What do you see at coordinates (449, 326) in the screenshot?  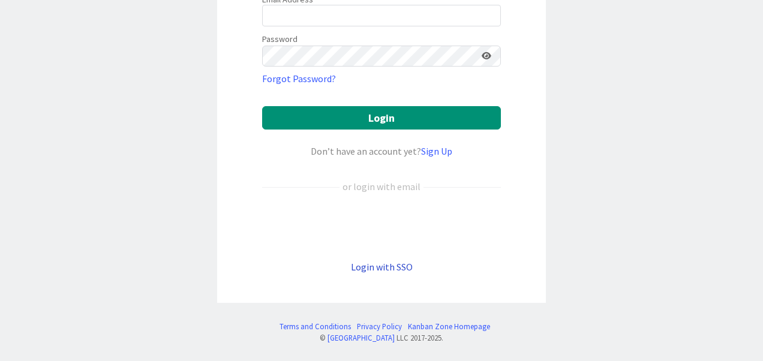 I see `a: Kanban Zone Homepage` at bounding box center [449, 326].